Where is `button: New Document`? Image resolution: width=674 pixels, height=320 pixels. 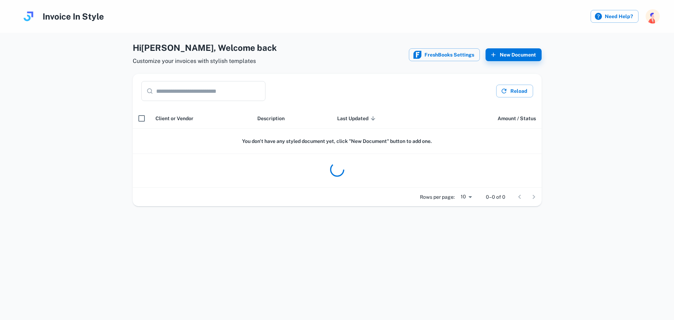 button: New Document is located at coordinates (514, 55).